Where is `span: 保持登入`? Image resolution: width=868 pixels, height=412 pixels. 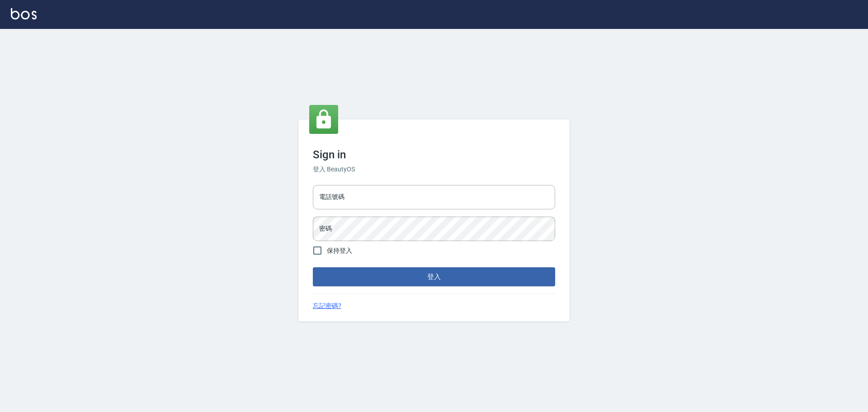
span: 保持登入 is located at coordinates (340, 251).